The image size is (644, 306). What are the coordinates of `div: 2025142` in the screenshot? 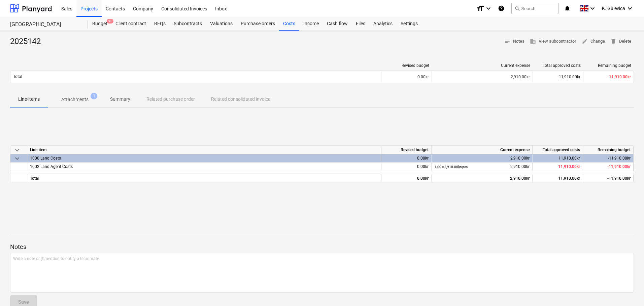 It's located at (28, 42).